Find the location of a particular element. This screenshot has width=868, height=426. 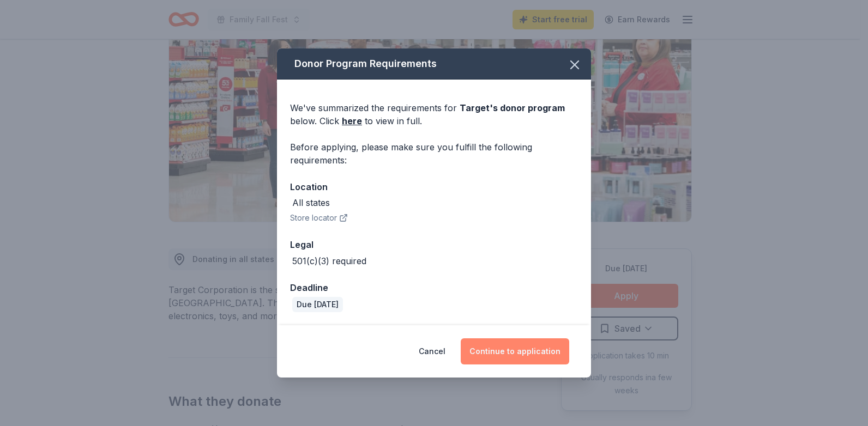

div: All states is located at coordinates (311, 203).